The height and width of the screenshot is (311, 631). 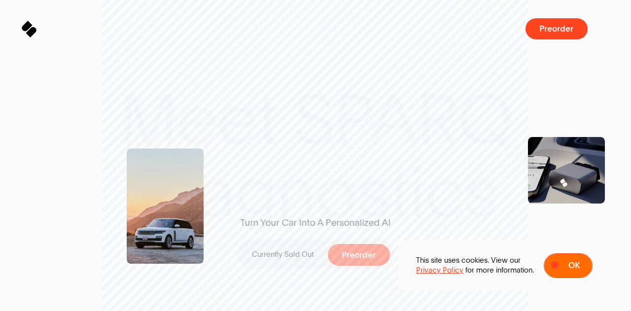 I want to click on button: Preorder, so click(x=359, y=254).